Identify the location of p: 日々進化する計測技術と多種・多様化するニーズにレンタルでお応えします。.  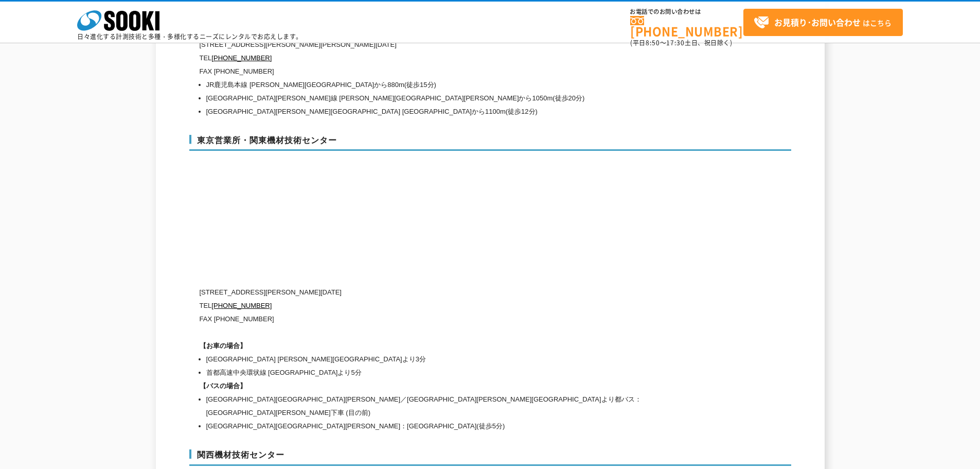
(190, 36).